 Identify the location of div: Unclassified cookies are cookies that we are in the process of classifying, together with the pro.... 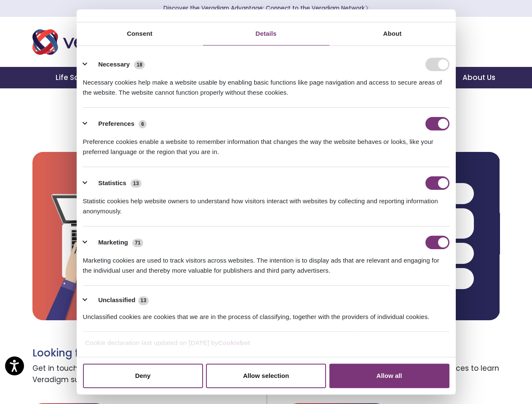
(266, 313).